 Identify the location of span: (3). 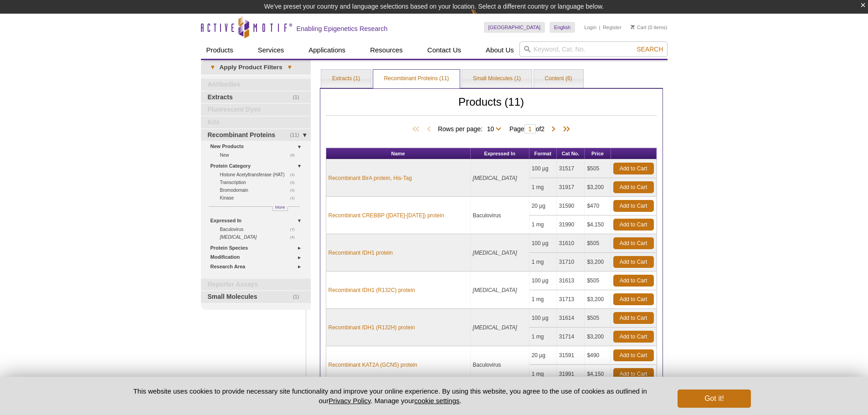
(295, 182).